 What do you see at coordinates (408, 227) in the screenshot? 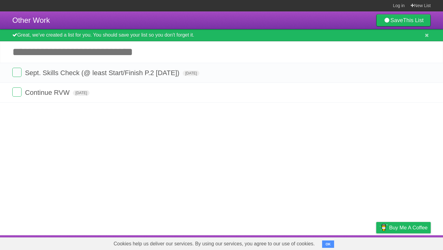
I see `span: Buy me a coffee` at bounding box center [408, 227].